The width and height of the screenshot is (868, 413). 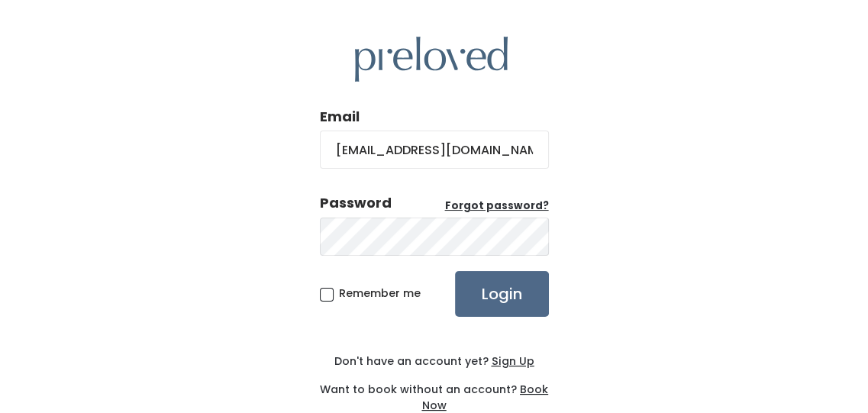 I want to click on a: Sign Up, so click(x=511, y=361).